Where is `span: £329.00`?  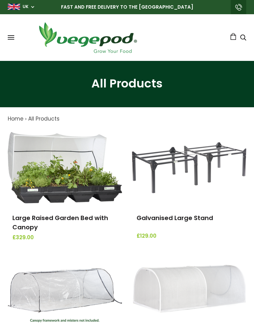 span: £329.00 is located at coordinates (65, 238).